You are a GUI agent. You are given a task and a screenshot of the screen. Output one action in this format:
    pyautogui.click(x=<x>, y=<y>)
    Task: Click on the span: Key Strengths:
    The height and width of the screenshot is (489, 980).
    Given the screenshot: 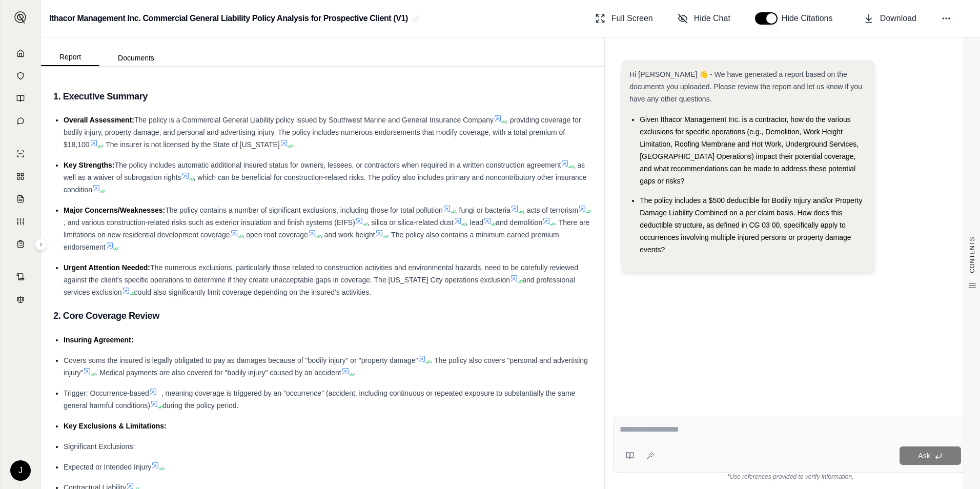 What is the action you would take?
    pyautogui.click(x=89, y=165)
    